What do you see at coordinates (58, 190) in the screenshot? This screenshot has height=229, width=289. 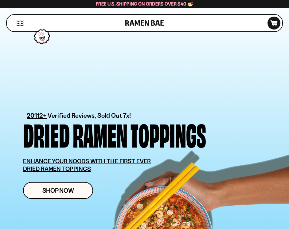 I see `a: Shop Now` at bounding box center [58, 190].